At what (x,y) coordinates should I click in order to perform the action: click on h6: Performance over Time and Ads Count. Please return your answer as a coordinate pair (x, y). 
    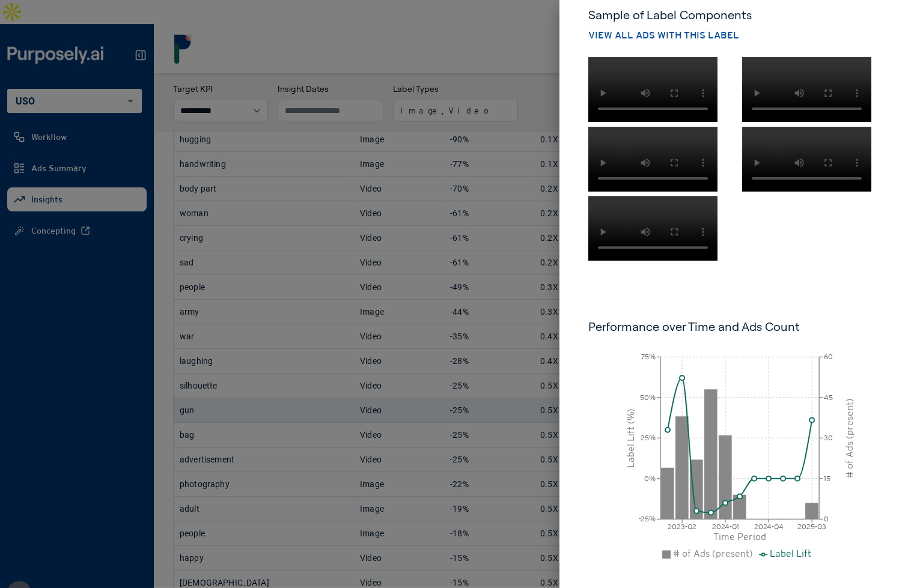
    Looking at the image, I should click on (740, 327).